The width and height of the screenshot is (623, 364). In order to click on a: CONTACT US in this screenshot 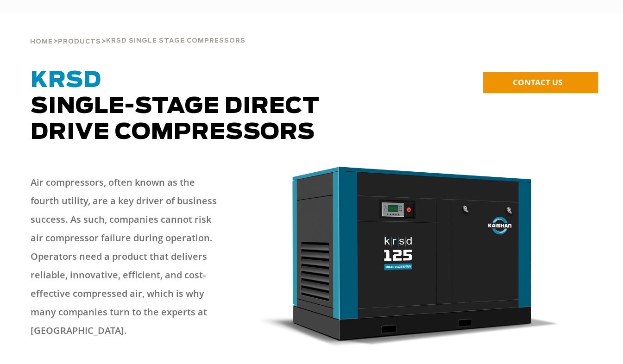, I will do `click(540, 82)`.